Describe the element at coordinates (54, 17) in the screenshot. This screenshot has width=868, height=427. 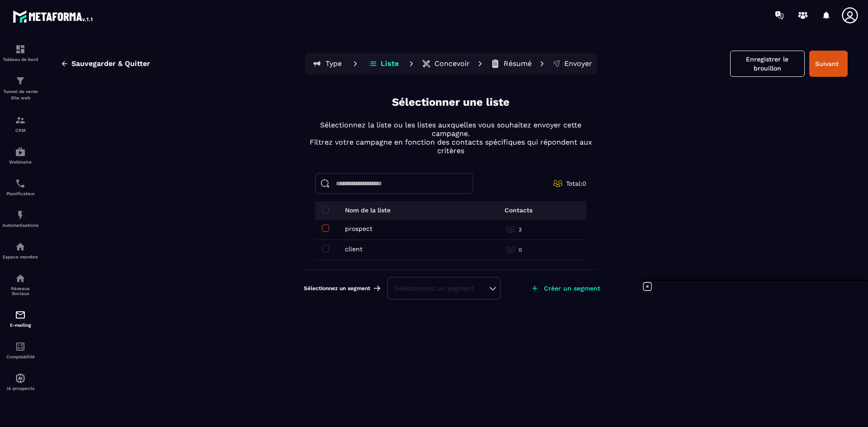
I see `img: logo` at that location.